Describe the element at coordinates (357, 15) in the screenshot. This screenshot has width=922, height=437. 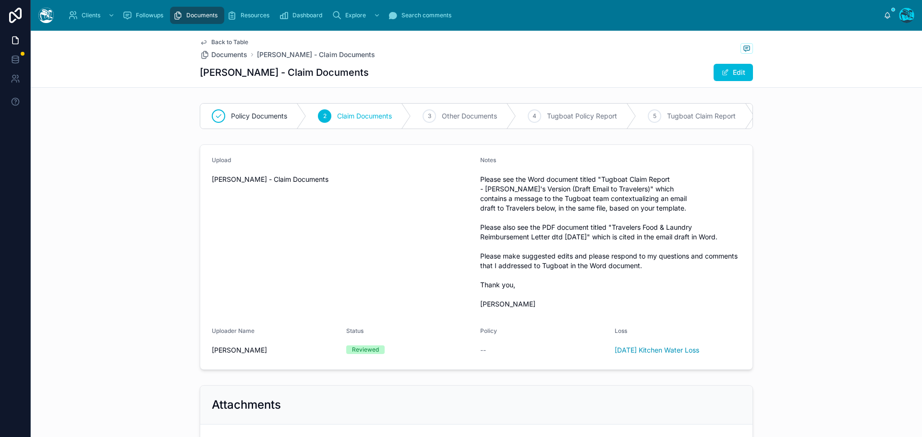
I see `a: Explore` at that location.